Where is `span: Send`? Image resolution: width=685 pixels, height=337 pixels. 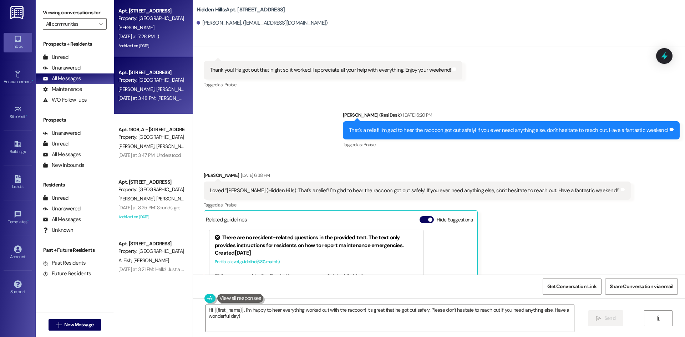
span: Send is located at coordinates (610, 318).